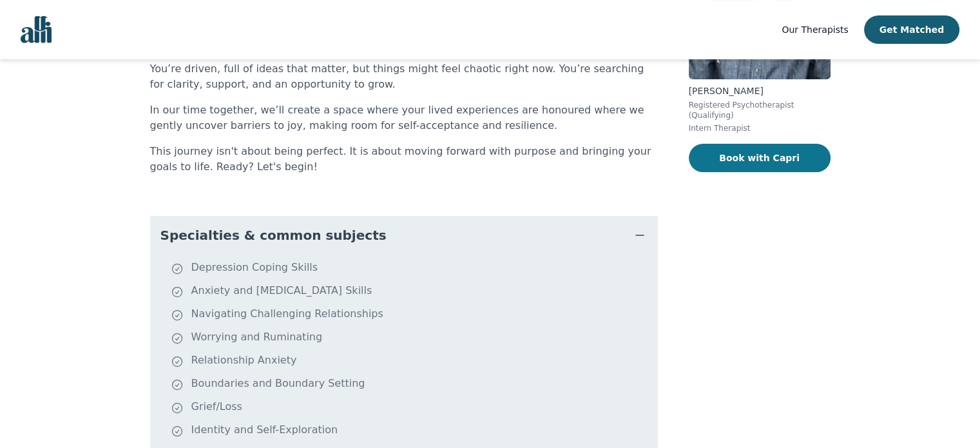  Describe the element at coordinates (759, 128) in the screenshot. I see `p: Intern Therapist` at that location.